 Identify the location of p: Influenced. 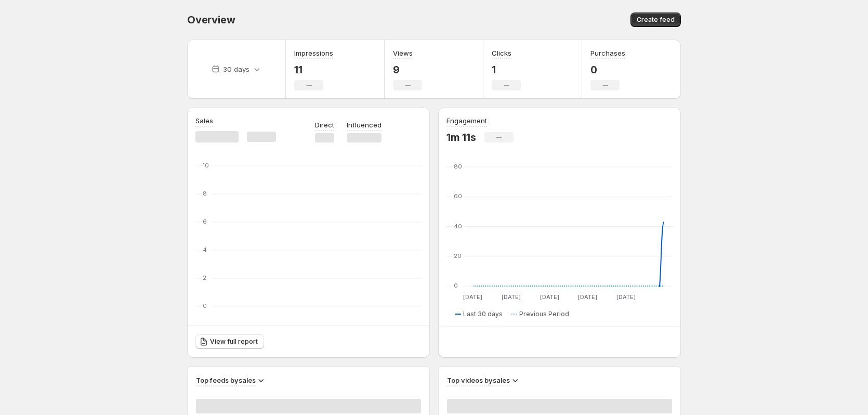
(364, 125).